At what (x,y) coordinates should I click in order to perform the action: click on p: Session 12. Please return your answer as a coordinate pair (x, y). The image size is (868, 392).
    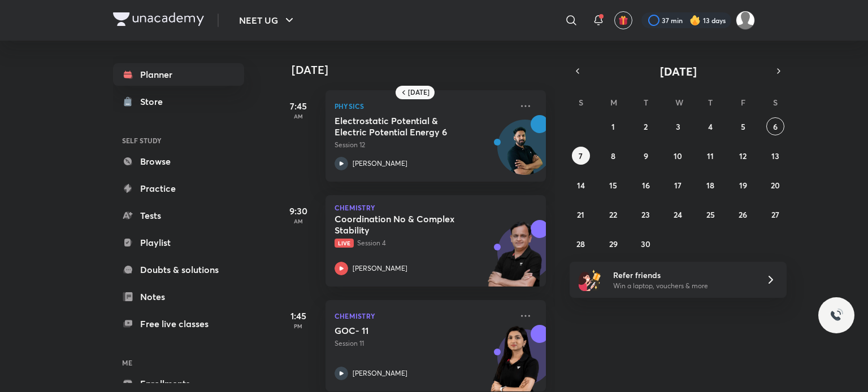
    Looking at the image, I should click on (423, 145).